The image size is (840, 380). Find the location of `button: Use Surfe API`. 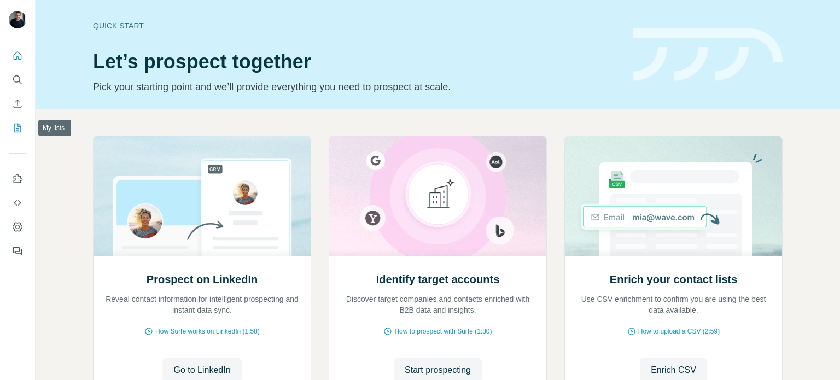

button: Use Surfe API is located at coordinates (18, 203).